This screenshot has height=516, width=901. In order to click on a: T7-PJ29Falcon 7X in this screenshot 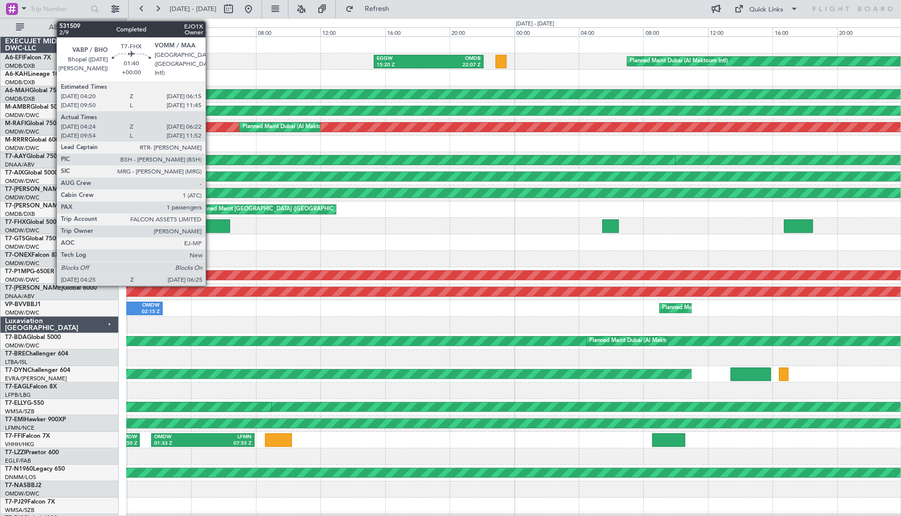, I will do `click(30, 502)`.